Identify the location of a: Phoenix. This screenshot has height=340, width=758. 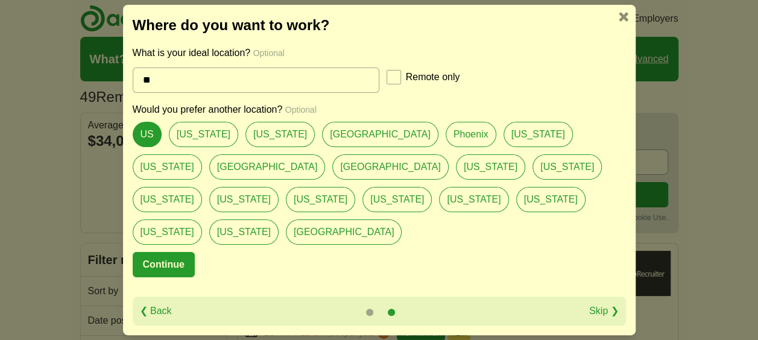
(471, 135).